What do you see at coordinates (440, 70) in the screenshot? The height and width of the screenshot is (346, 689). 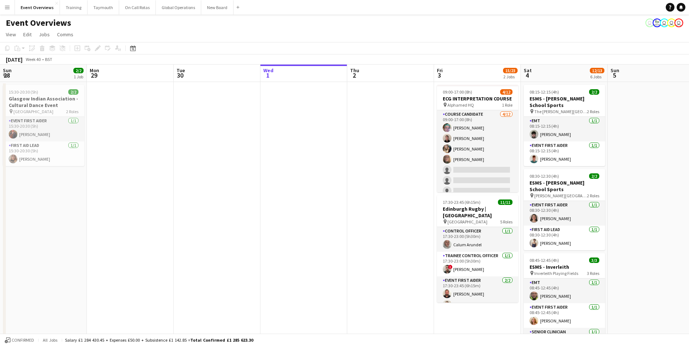 I see `span: Fri` at bounding box center [440, 70].